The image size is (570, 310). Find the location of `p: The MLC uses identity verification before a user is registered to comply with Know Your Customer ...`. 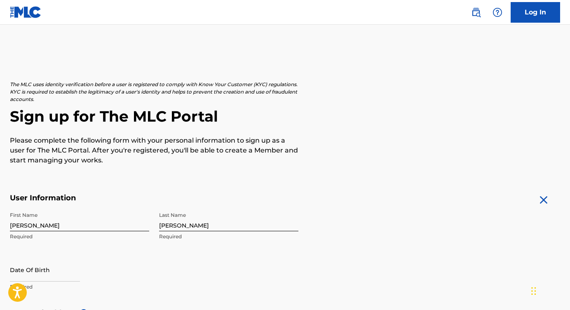

p: The MLC uses identity verification before a user is registered to comply with Know Your Customer ... is located at coordinates (154, 92).